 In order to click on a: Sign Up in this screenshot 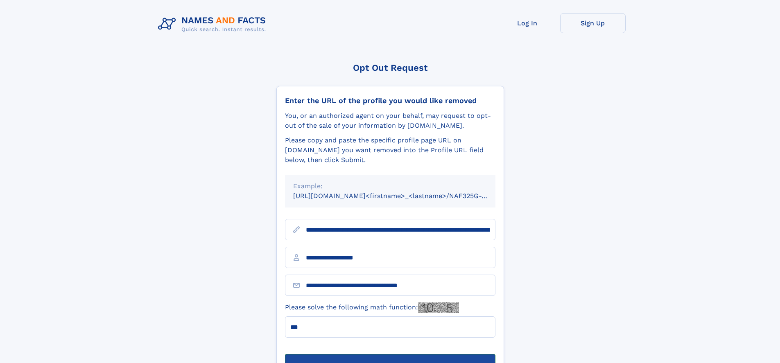, I will do `click(593, 23)`.